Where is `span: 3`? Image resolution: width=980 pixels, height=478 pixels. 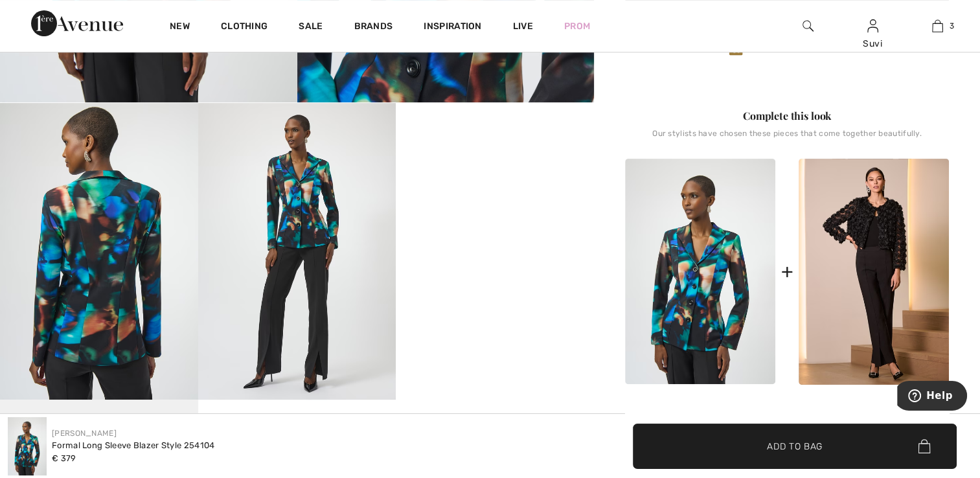
span: 3 is located at coordinates (952, 26).